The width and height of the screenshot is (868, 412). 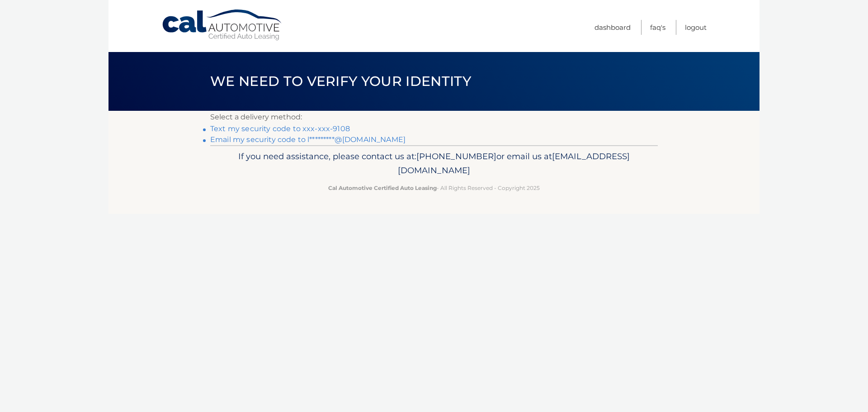 I want to click on a: FAQ's, so click(x=658, y=27).